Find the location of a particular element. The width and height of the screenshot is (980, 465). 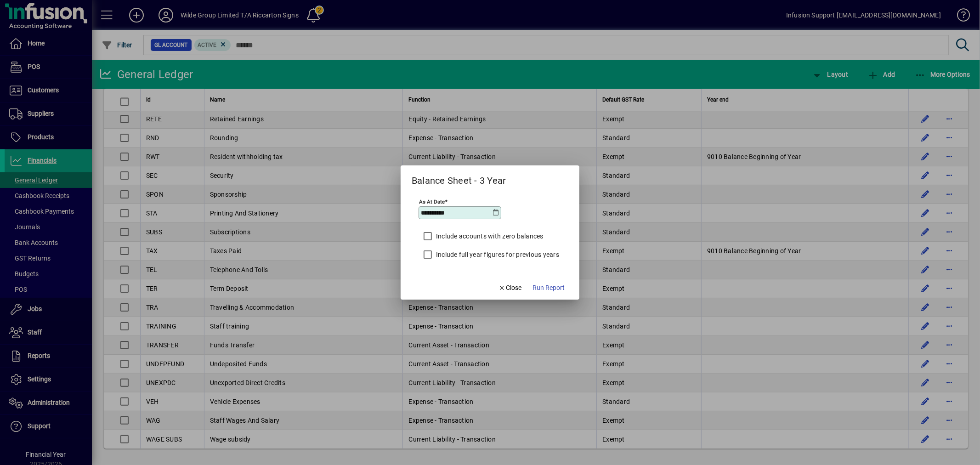

button: Run Report is located at coordinates (549, 288).